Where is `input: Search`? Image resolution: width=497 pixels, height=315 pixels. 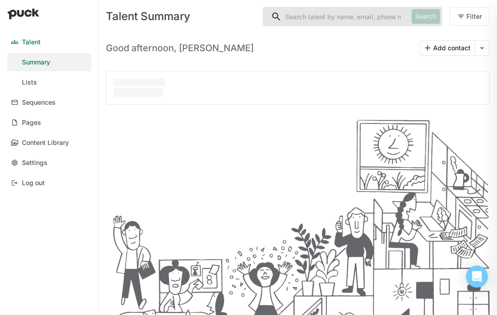
input: Search is located at coordinates (336, 16).